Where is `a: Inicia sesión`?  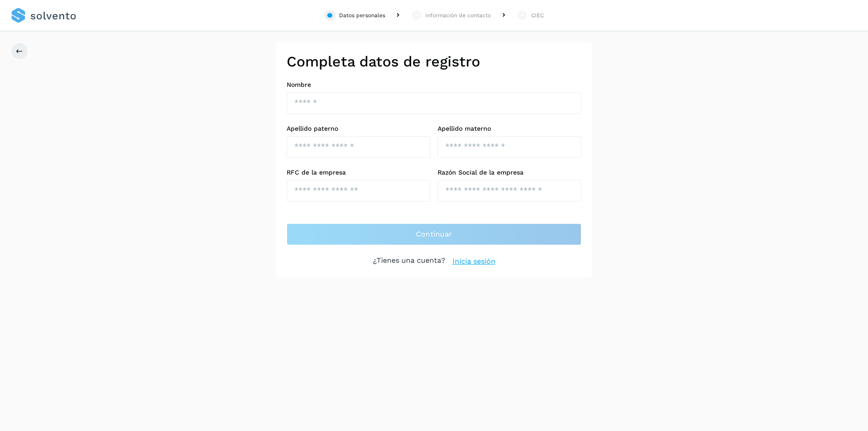
a: Inicia sesión is located at coordinates (474, 262).